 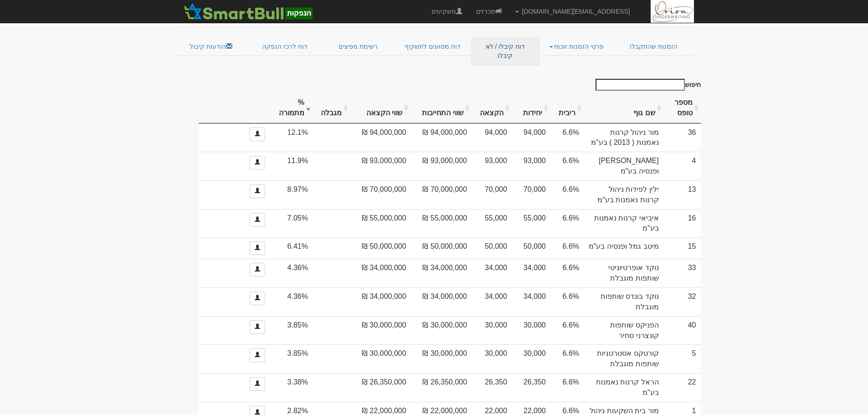 What do you see at coordinates (653, 46) in the screenshot?
I see `a: הזמנות שהתקבלו` at bounding box center [653, 46].